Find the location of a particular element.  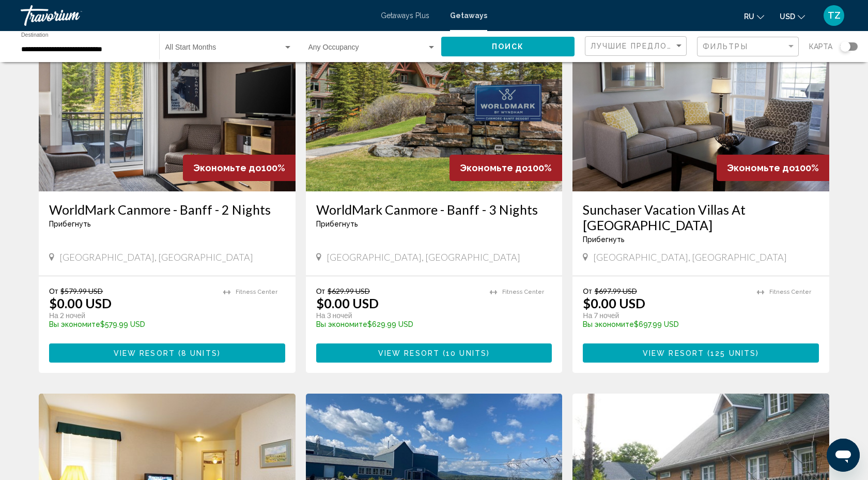

img: A408I01X.jpg is located at coordinates (166, 108).